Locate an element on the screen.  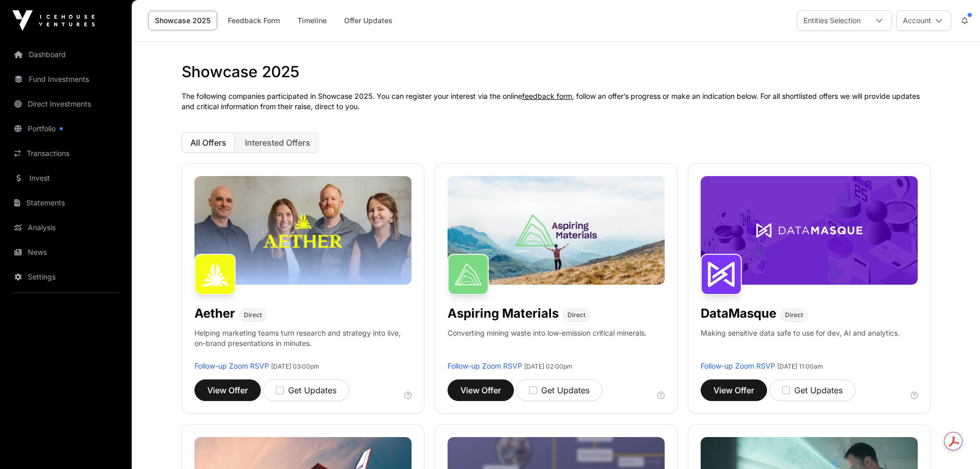
img: Aether is located at coordinates (215, 274).